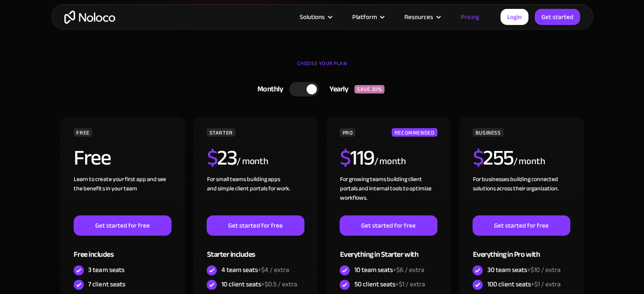 The height and width of the screenshot is (294, 644). What do you see at coordinates (255, 195) in the screenshot?
I see `div: For small teams building apps and simple client portals for work. ‍` at bounding box center [255, 195].